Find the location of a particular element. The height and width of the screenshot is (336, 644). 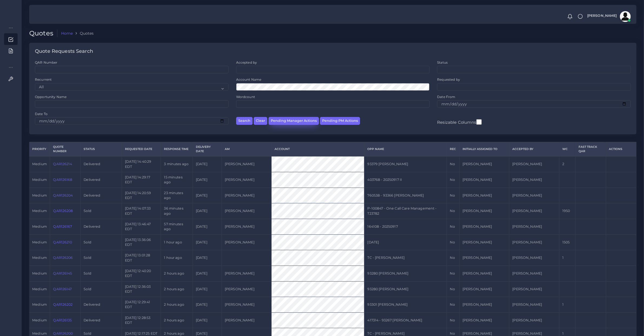

th: AM is located at coordinates (247, 149).